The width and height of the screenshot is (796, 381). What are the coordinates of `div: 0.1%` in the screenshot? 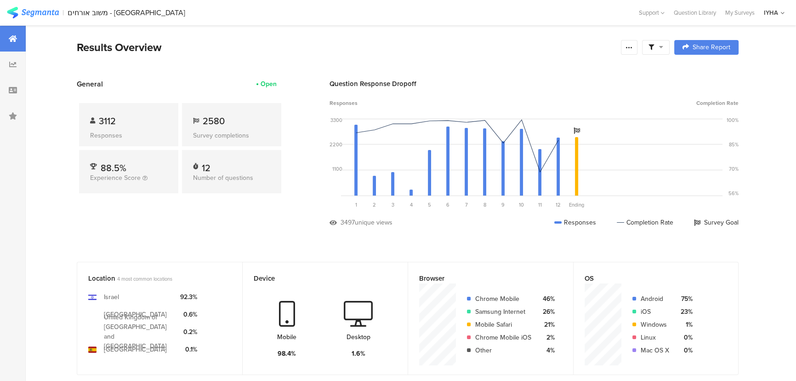 It's located at (188, 349).